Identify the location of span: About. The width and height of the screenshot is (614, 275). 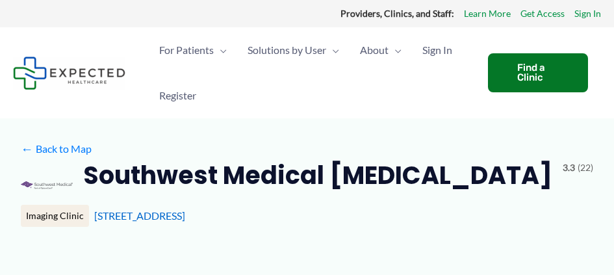
(374, 50).